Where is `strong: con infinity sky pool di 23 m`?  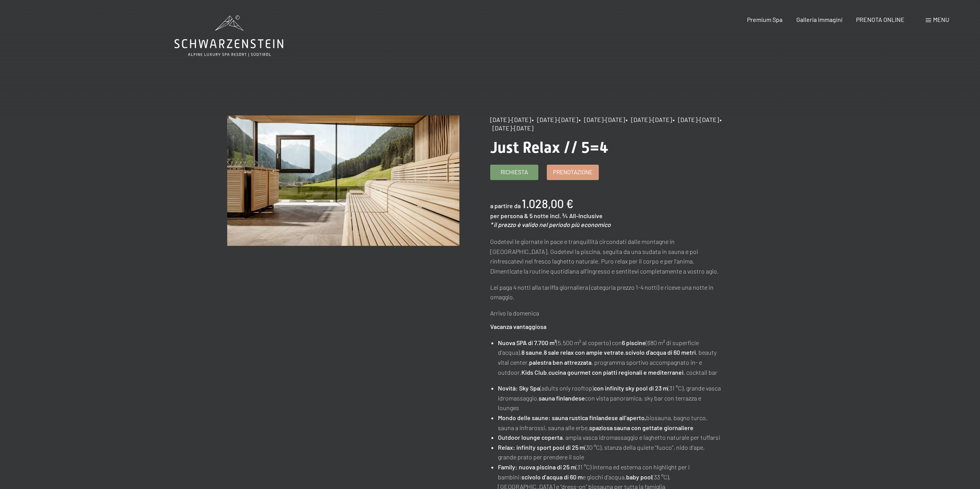
strong: con infinity sky pool di 23 m is located at coordinates (631, 388).